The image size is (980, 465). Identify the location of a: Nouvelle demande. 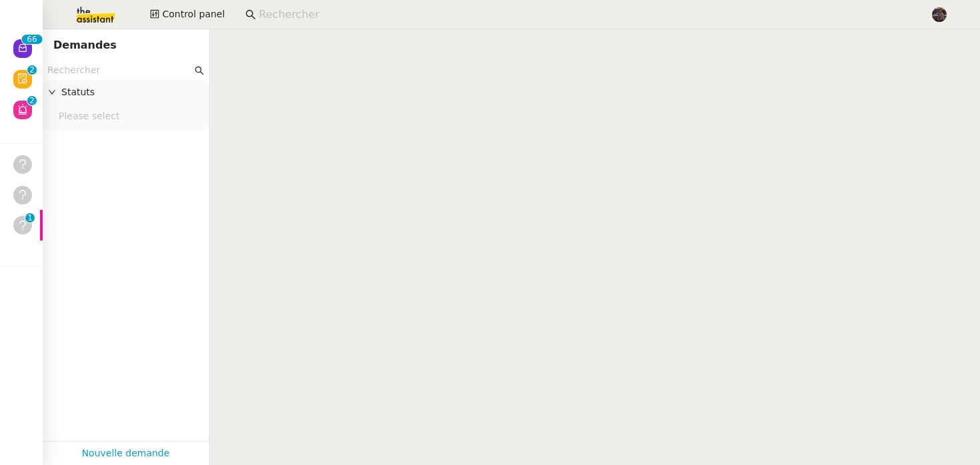
(126, 453).